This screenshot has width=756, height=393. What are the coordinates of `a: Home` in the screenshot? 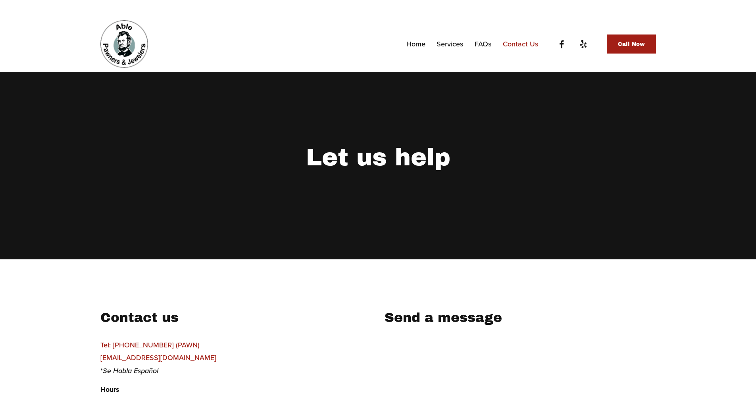 It's located at (416, 44).